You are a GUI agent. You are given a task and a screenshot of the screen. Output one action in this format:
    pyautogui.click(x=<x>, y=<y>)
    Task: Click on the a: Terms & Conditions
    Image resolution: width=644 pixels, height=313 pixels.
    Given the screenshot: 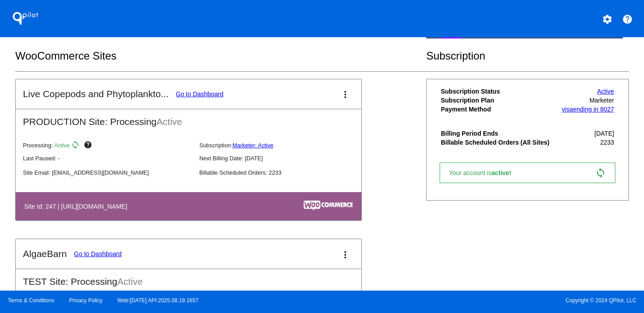 What is the action you would take?
    pyautogui.click(x=31, y=301)
    